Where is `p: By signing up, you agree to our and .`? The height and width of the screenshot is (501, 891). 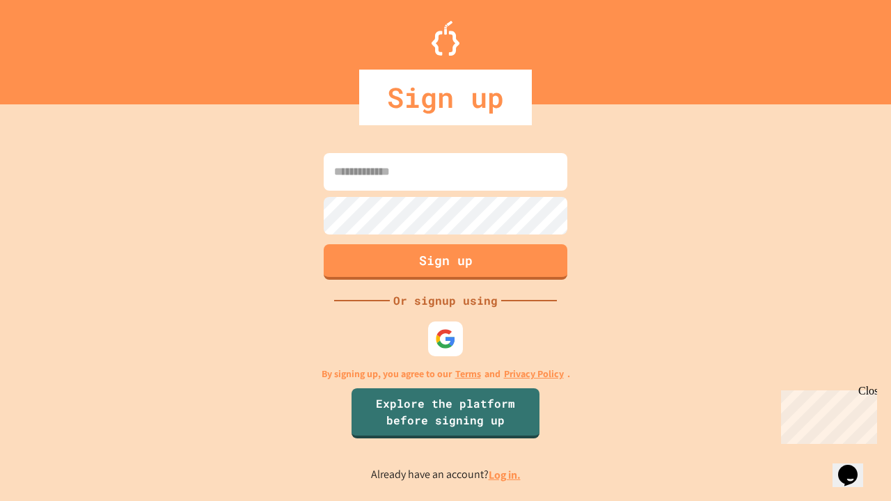
p: By signing up, you agree to our and . is located at coordinates (445, 374).